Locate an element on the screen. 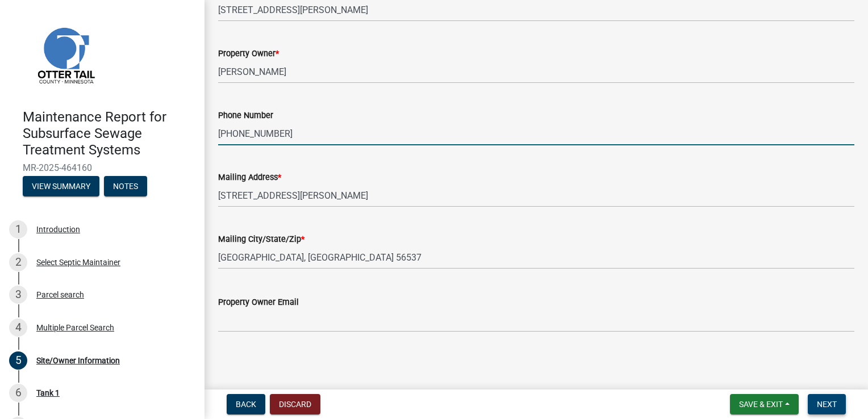 The height and width of the screenshot is (419, 868). span: Back is located at coordinates (246, 405).